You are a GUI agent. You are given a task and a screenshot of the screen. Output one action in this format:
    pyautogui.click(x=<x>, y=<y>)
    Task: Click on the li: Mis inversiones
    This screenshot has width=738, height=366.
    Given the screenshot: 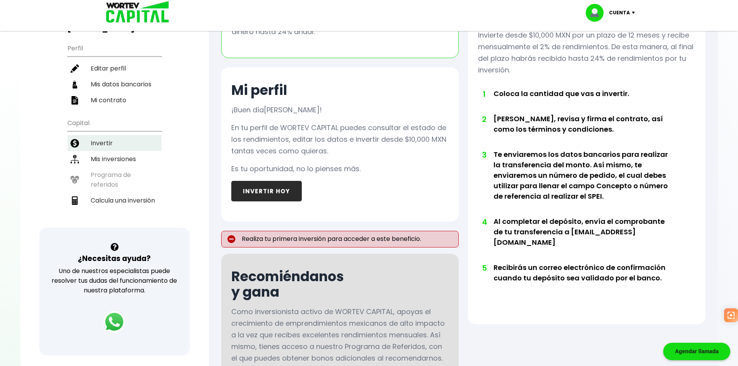 What is the action you would take?
    pyautogui.click(x=114, y=159)
    